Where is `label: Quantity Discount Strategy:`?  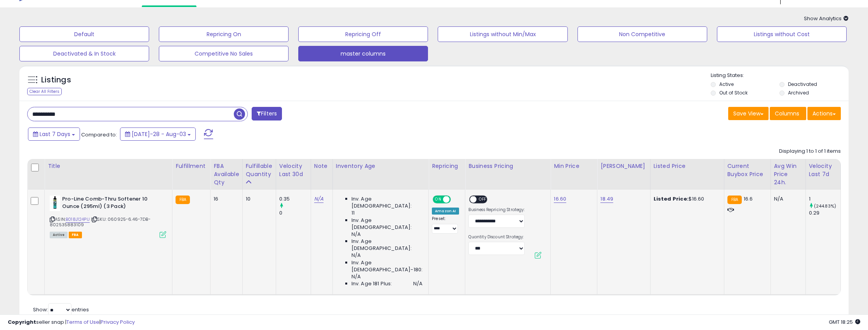 label: Quantity Discount Strategy: is located at coordinates (497, 237).